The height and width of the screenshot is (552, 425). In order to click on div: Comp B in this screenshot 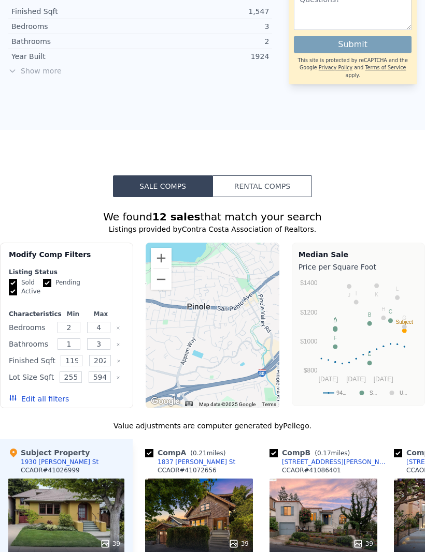, I will do `click(311, 453)`.